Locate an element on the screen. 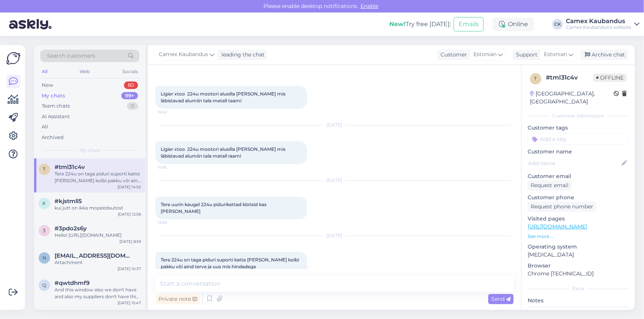 The image size is (644, 319). div: kui jutt on ikka mopeedautost is located at coordinates (98, 208).